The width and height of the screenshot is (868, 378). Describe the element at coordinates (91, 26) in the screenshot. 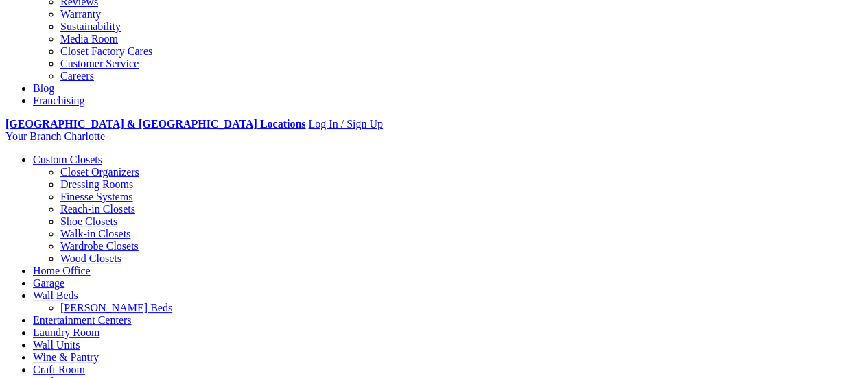

I see `a: Sustainability` at that location.